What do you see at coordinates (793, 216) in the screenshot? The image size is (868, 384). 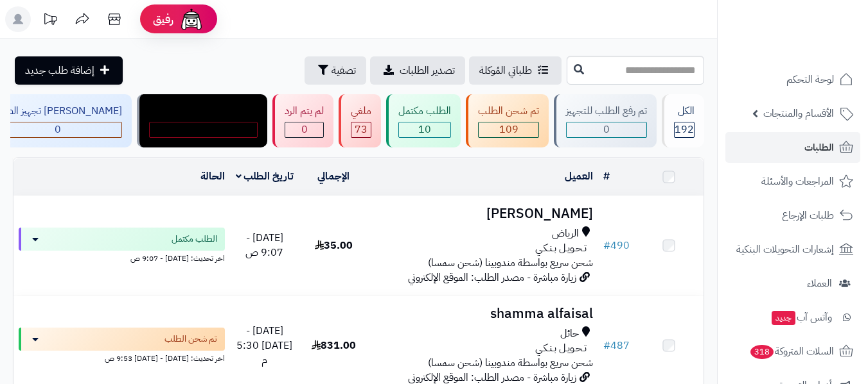 I see `a: طلبات الإرجاع` at bounding box center [793, 216].